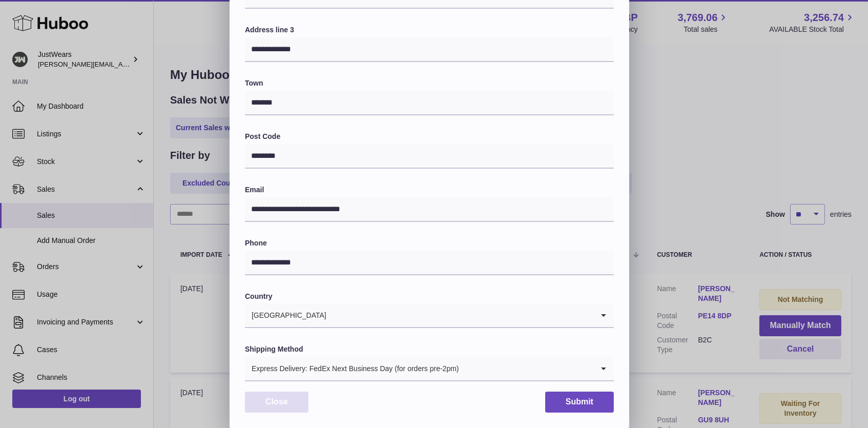 The width and height of the screenshot is (868, 428). I want to click on label: Town, so click(430, 83).